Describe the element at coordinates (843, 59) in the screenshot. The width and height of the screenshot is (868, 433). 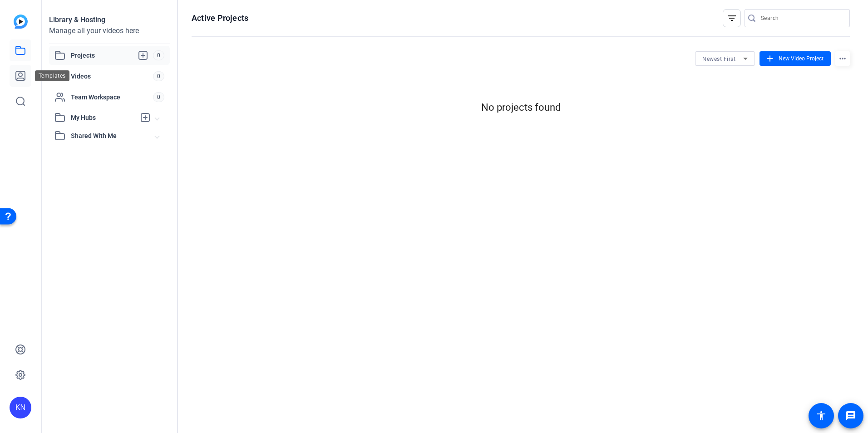
I see `mat-icon: more_horiz` at that location.